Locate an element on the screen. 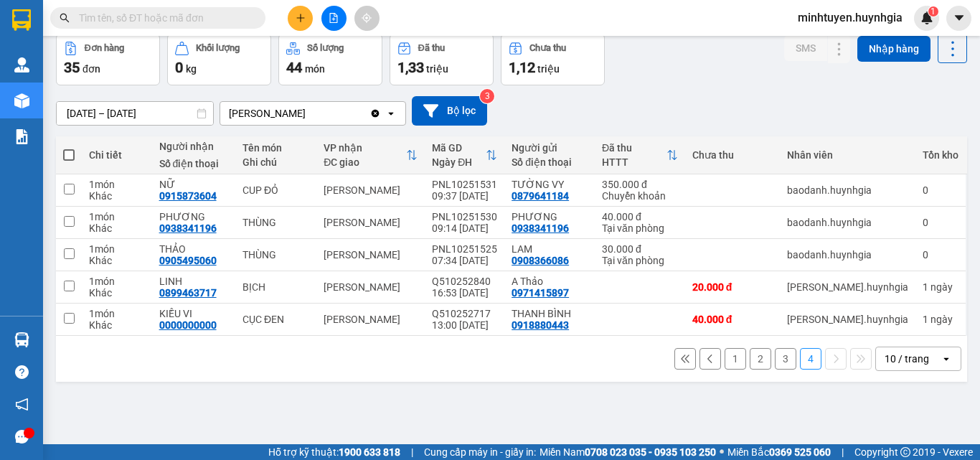 Image resolution: width=980 pixels, height=460 pixels. button: caret-down is located at coordinates (959, 18).